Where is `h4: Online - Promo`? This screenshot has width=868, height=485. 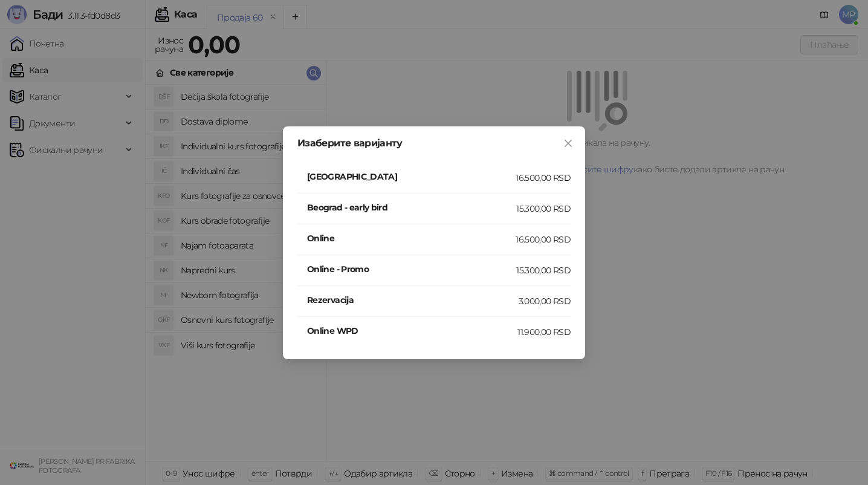 h4: Online - Promo is located at coordinates (412, 269).